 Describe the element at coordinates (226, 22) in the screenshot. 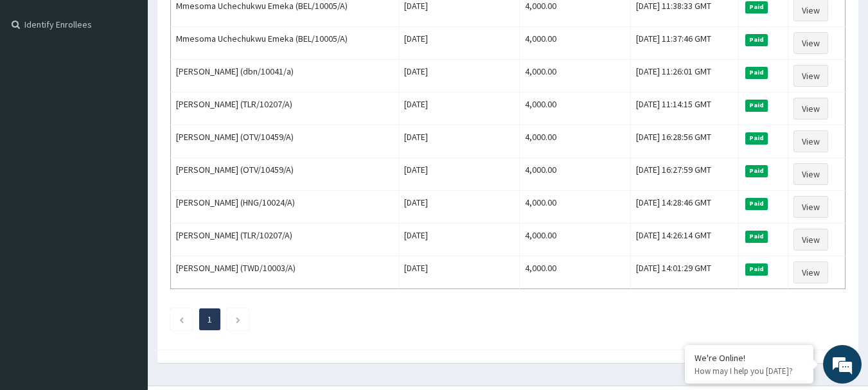

I see `div: Minimize live chat window` at that location.